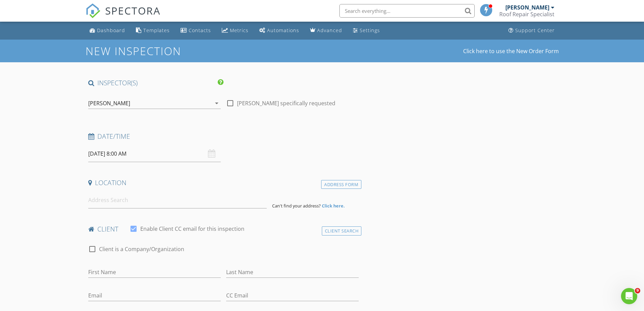  I want to click on div: Metrics, so click(239, 30).